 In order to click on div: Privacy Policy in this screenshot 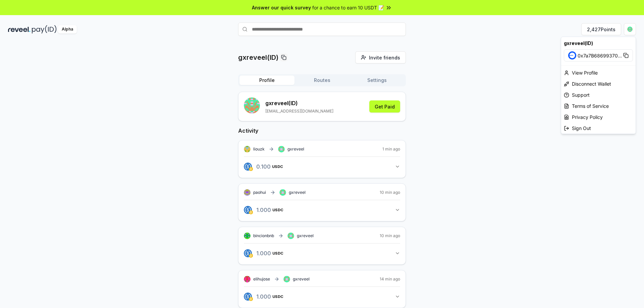, I will do `click(598, 117)`.